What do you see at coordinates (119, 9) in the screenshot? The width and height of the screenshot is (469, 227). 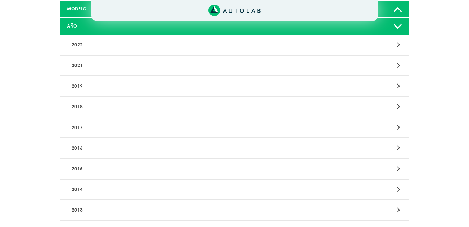 I see `div: MODELO` at bounding box center [119, 9].